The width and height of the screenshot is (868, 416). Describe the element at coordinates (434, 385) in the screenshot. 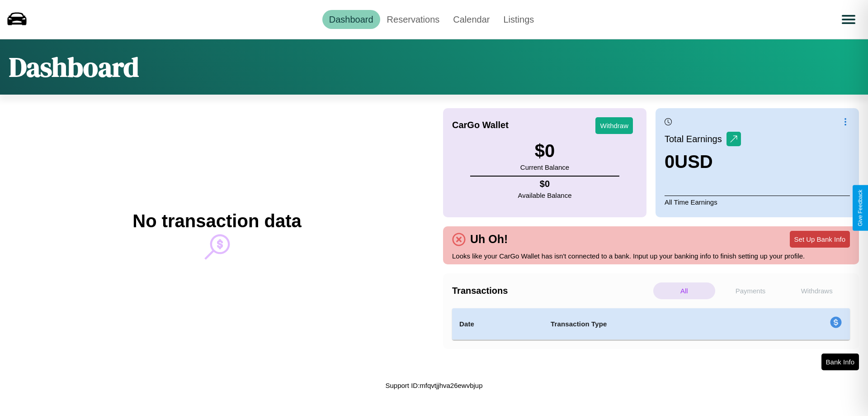

I see `p: Support ID: mfqvtjjhva26ewvbjup` at that location.